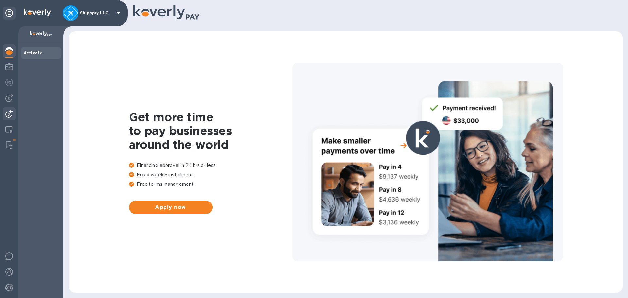 This screenshot has width=628, height=298. Describe the element at coordinates (211, 165) in the screenshot. I see `p: Financing approval in 24 hrs or less.` at that location.